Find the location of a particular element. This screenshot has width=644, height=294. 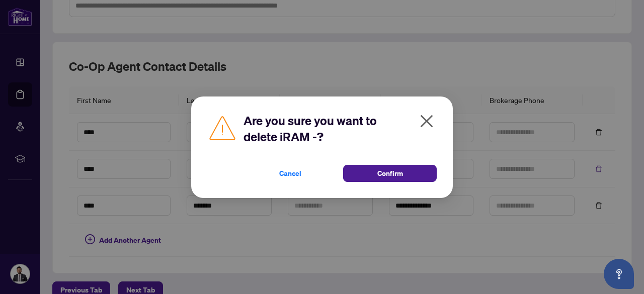

span: Confirm is located at coordinates (390, 173).